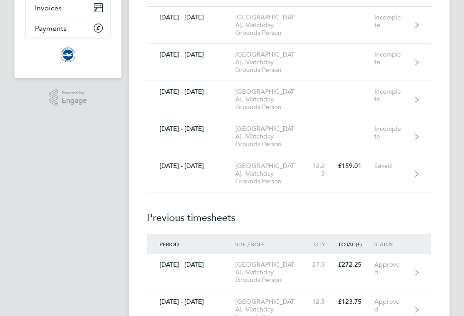 The image size is (464, 316). Describe the element at coordinates (68, 55) in the screenshot. I see `img: brightonandhovealbion-logo-retina.png` at that location.